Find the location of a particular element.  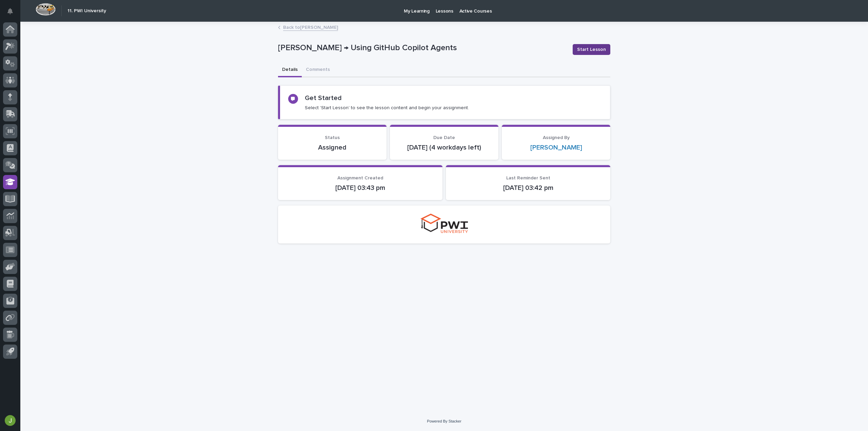

a: Powered By Stacker is located at coordinates (444, 422).